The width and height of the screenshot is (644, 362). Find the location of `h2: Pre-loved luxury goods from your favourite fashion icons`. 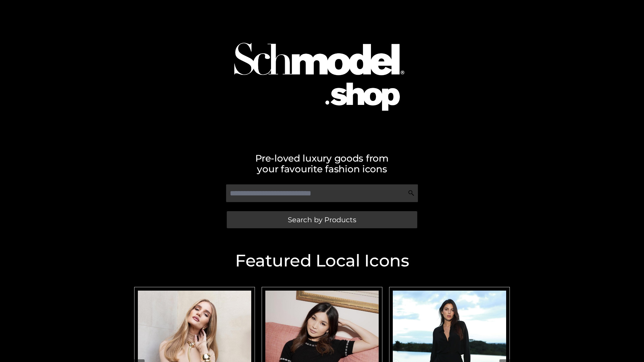

h2: Pre-loved luxury goods from your favourite fashion icons is located at coordinates (322, 164).